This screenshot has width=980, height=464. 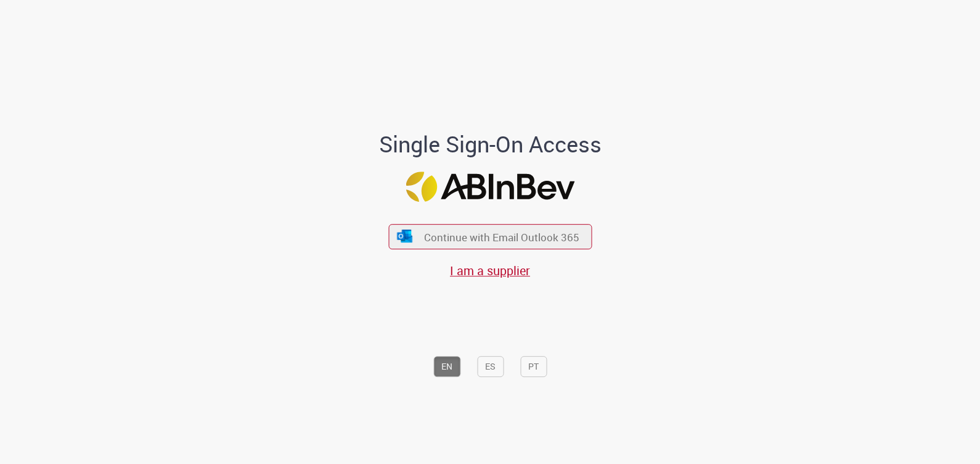 What do you see at coordinates (490, 236) in the screenshot?
I see `button: ícone Azure/Microsoft 360 Continue with Email Outlook 365` at bounding box center [490, 236].